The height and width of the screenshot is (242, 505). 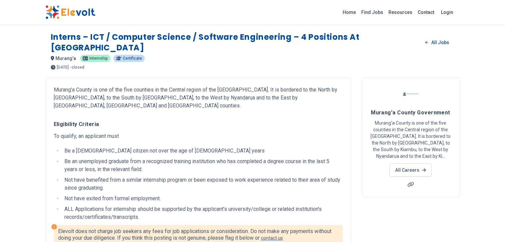 I want to click on a: Contact, so click(x=426, y=12).